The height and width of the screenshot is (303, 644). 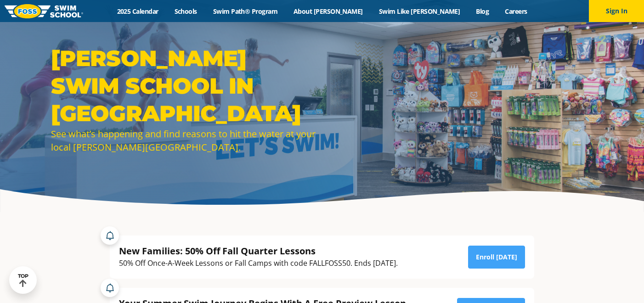 What do you see at coordinates (44, 11) in the screenshot?
I see `img: FOSS Swim School Logo` at bounding box center [44, 11].